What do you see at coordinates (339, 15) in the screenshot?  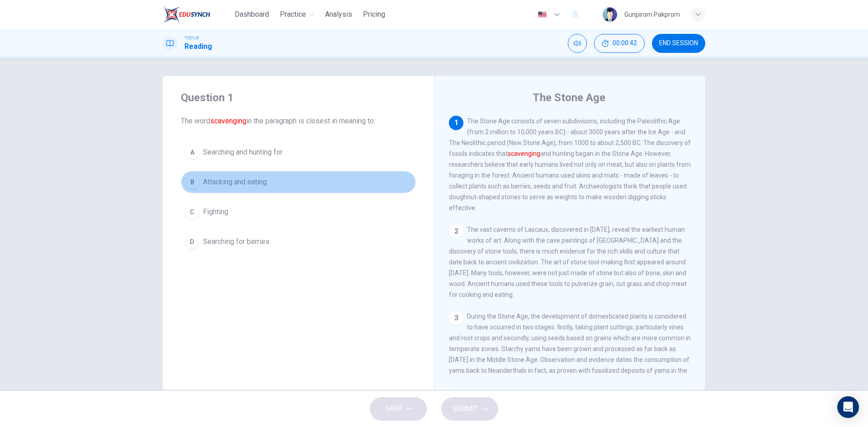 I see `button: Analysis` at bounding box center [339, 15].